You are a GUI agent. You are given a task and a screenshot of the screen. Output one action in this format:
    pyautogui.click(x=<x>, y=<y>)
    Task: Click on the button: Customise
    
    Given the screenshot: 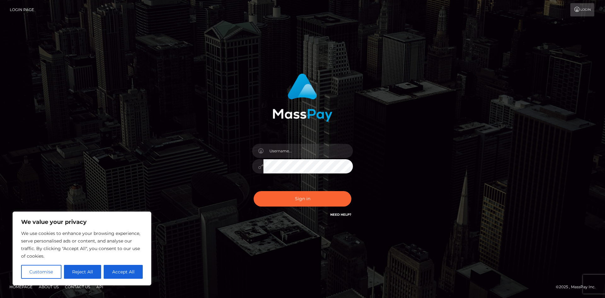 What is the action you would take?
    pyautogui.click(x=41, y=272)
    